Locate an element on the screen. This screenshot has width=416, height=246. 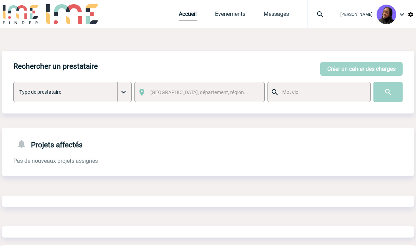
a: Messages is located at coordinates (276, 15).